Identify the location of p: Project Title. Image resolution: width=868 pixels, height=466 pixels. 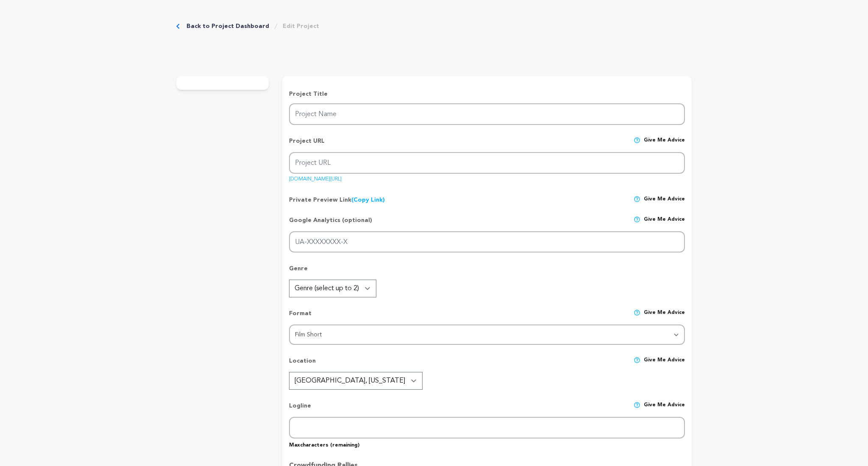
(487, 94).